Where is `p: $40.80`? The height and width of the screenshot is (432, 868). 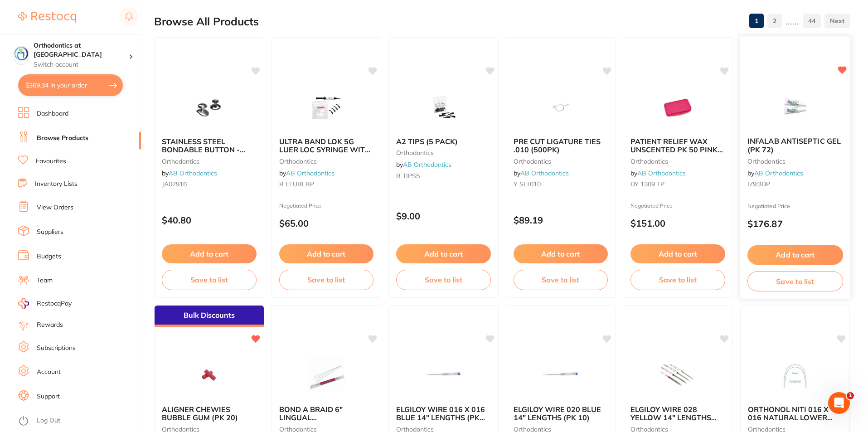 p: $40.80 is located at coordinates (209, 219).